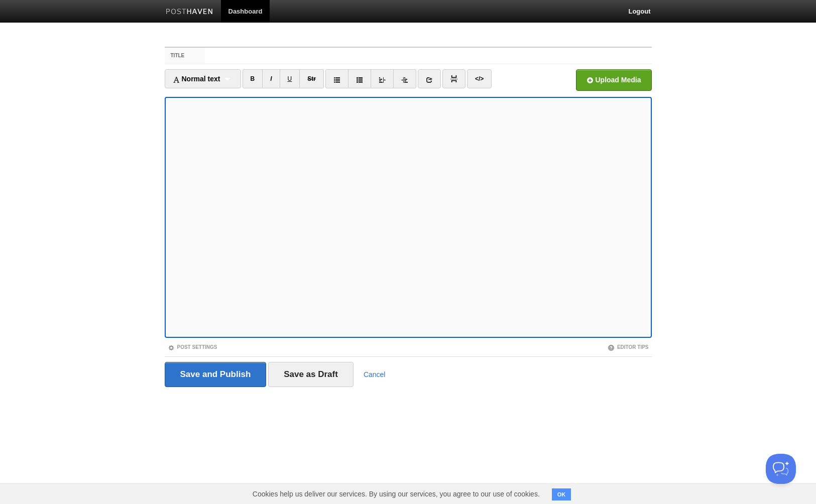  What do you see at coordinates (311, 79) in the screenshot?
I see `a: Str` at bounding box center [311, 79].